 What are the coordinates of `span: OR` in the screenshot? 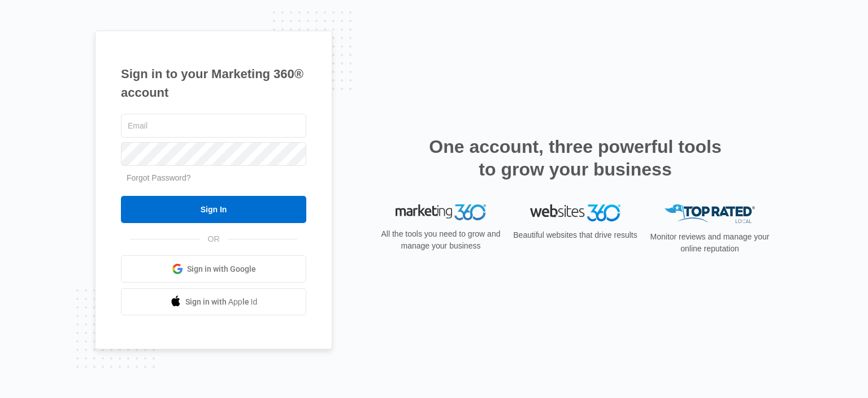 It's located at (213, 239).